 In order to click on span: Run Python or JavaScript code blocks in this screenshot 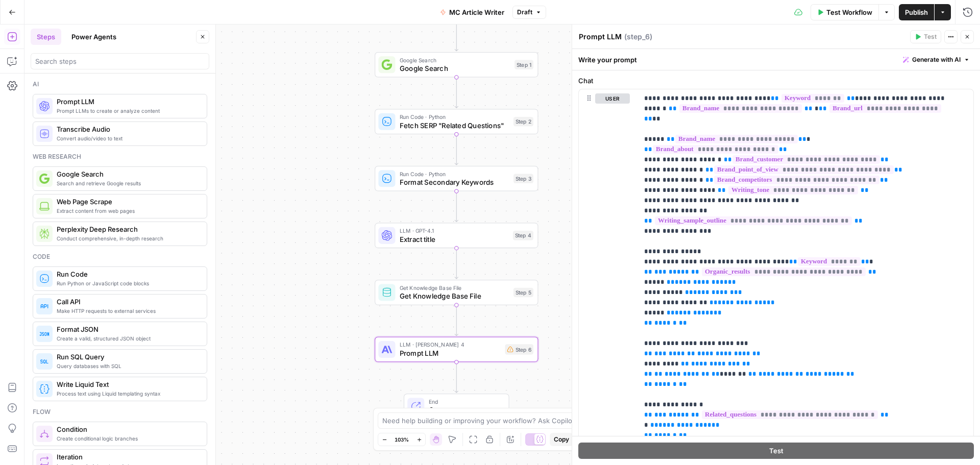, I will do `click(128, 284)`.